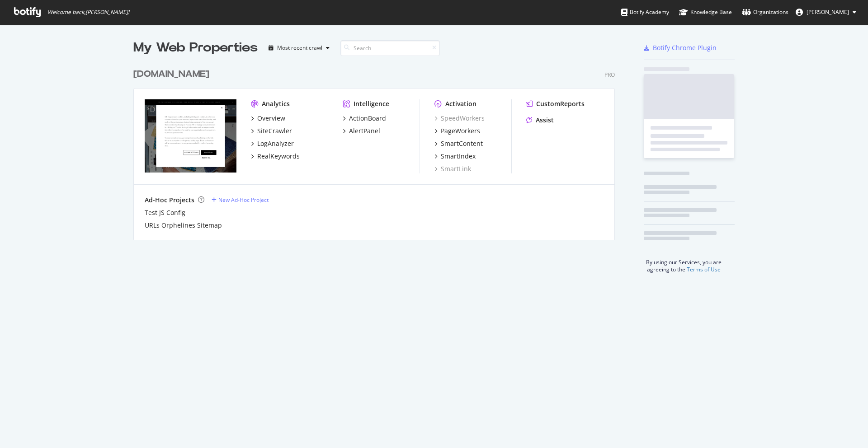  I want to click on div: LogAnalyzer, so click(275, 144).